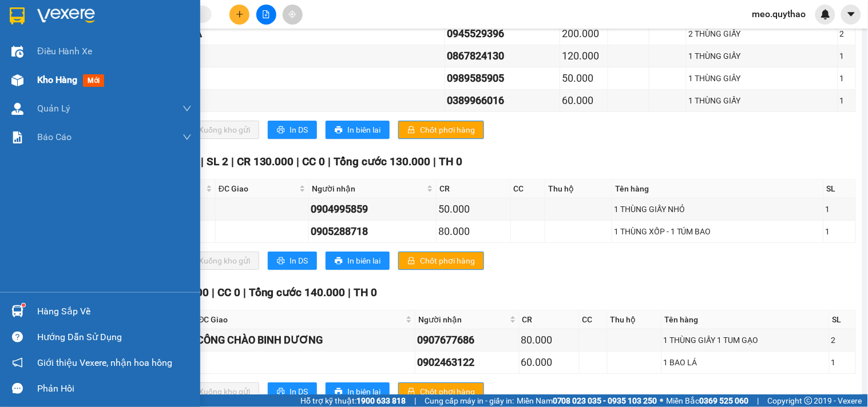 This screenshot has width=868, height=407. What do you see at coordinates (373, 209) in the screenshot?
I see `div: 0904995859` at bounding box center [373, 209].